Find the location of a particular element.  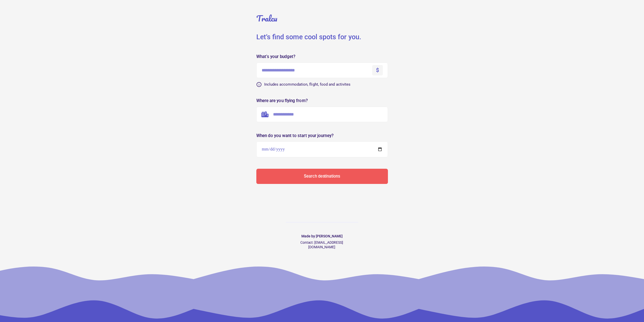

a: Tralcu is located at coordinates (267, 18).